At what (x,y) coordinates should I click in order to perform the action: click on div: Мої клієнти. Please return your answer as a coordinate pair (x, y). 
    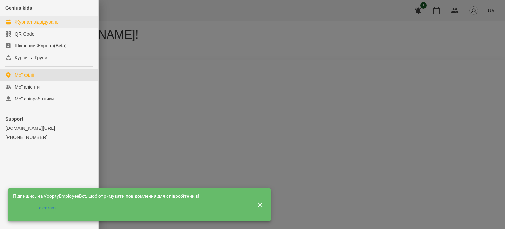
    Looking at the image, I should click on (27, 87).